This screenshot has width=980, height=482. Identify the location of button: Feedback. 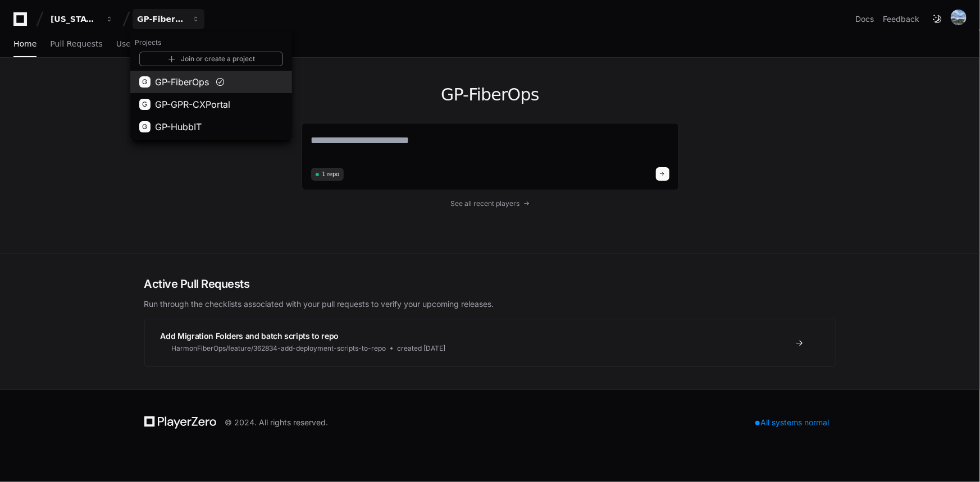
(901, 19).